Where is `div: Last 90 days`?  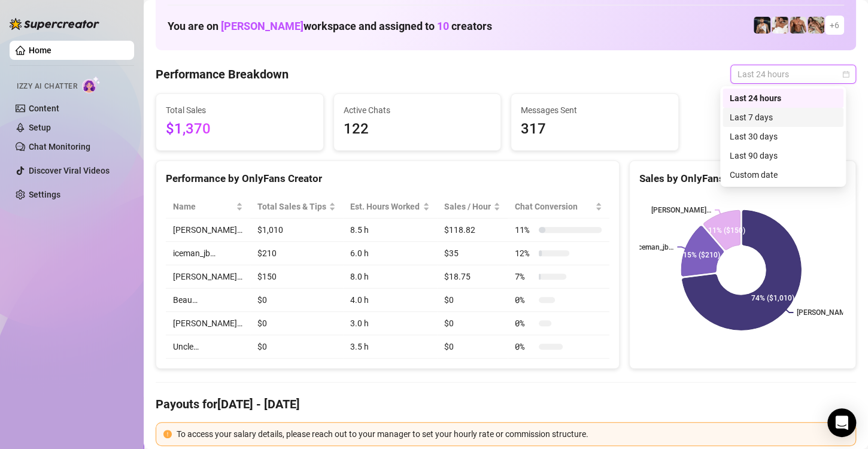
div: Last 90 days is located at coordinates (783, 155).